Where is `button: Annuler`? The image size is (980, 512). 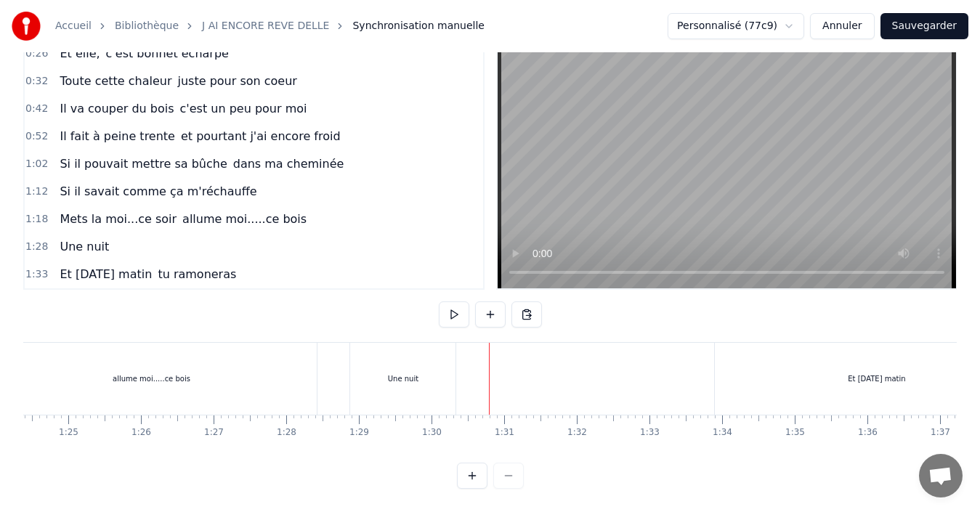
button: Annuler is located at coordinates (842, 26).